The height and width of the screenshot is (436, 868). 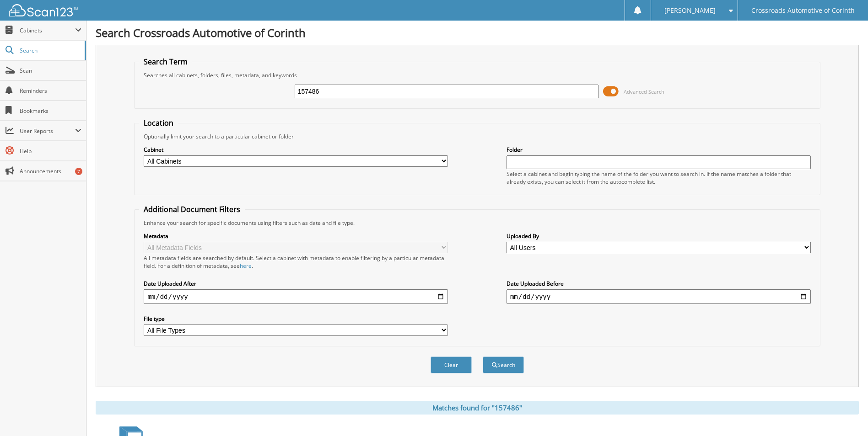 What do you see at coordinates (50, 51) in the screenshot?
I see `span: Search` at bounding box center [50, 51].